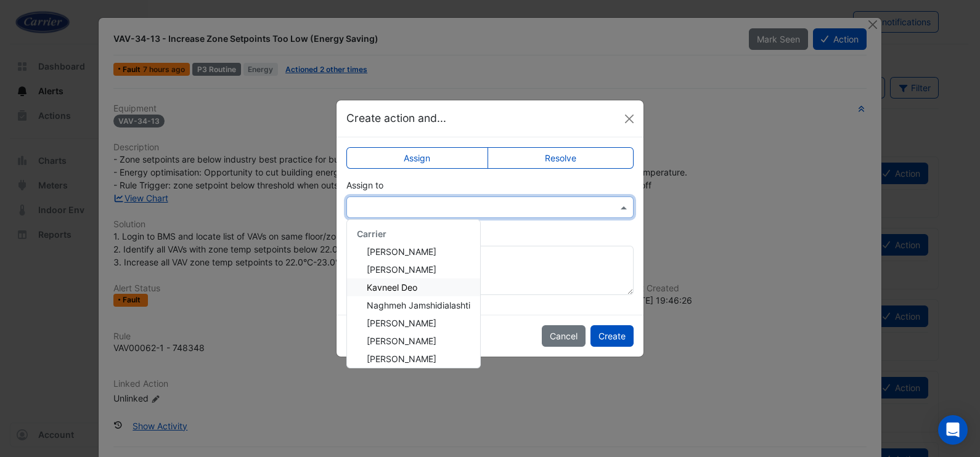 This screenshot has width=980, height=457. I want to click on span: Naghmeh Jamshidialashti, so click(418, 305).